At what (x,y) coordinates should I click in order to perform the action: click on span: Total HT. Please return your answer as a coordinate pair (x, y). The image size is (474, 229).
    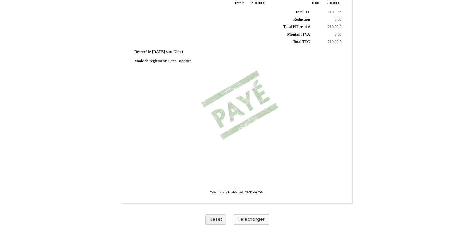
    Looking at the image, I should click on (302, 12).